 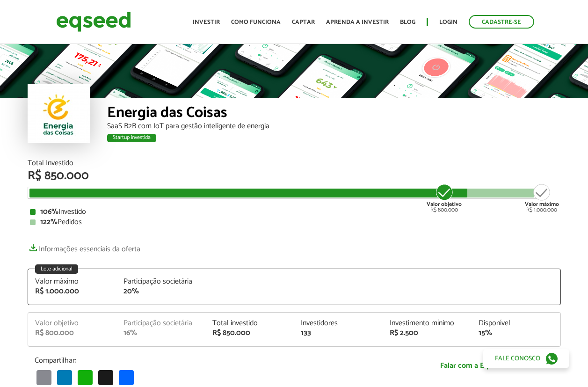 What do you see at coordinates (444, 204) in the screenshot?
I see `strong: Valor objetivo` at bounding box center [444, 204].